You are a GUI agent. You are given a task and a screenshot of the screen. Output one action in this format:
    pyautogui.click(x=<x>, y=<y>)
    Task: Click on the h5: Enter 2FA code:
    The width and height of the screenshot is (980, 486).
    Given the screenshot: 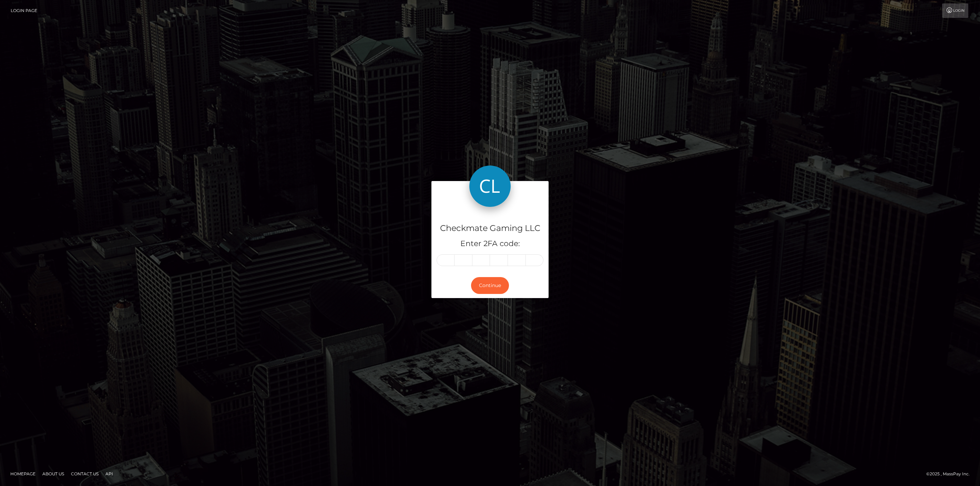 What is the action you would take?
    pyautogui.click(x=490, y=244)
    